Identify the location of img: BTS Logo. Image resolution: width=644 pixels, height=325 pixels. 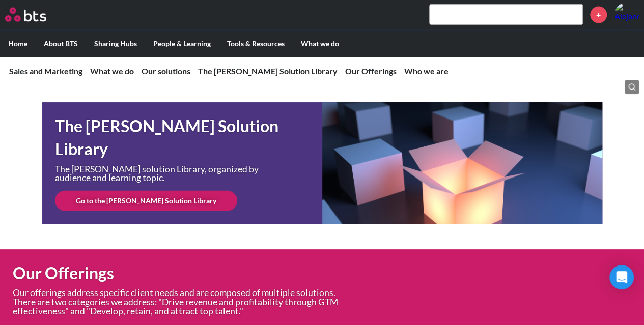
(25, 15).